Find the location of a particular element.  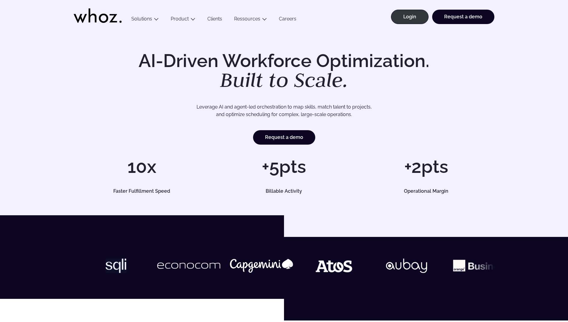

h1: 10x is located at coordinates (141, 166).